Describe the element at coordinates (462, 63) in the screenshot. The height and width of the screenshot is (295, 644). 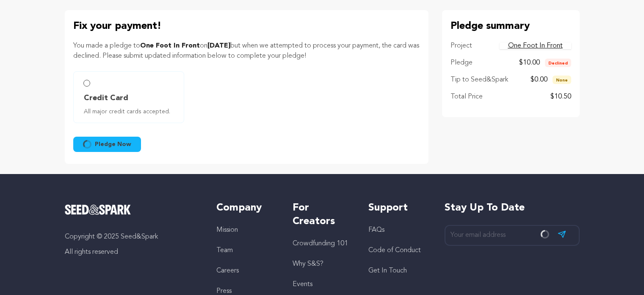
I see `p: Pledge` at that location.